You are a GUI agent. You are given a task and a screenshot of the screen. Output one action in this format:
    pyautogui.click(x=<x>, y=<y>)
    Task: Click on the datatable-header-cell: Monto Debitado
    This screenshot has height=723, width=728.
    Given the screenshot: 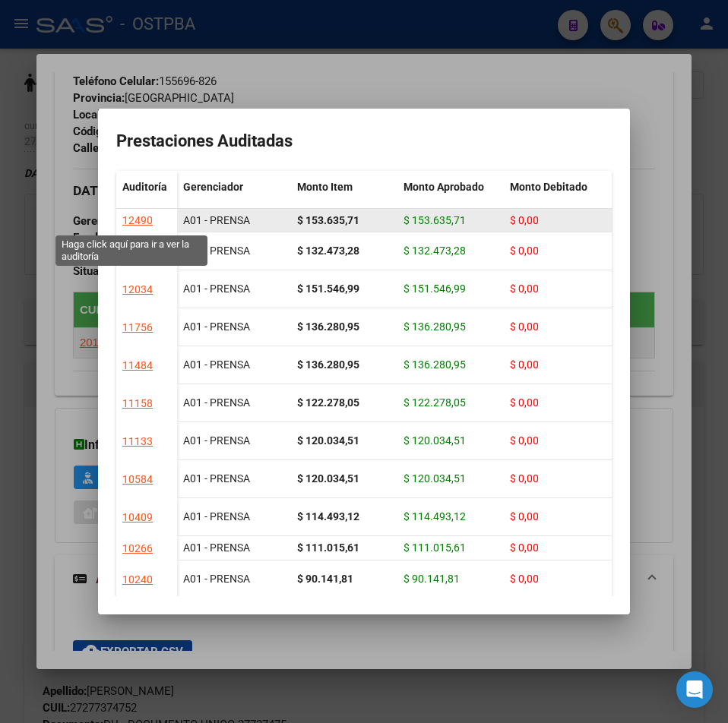 What is the action you would take?
    pyautogui.click(x=557, y=203)
    